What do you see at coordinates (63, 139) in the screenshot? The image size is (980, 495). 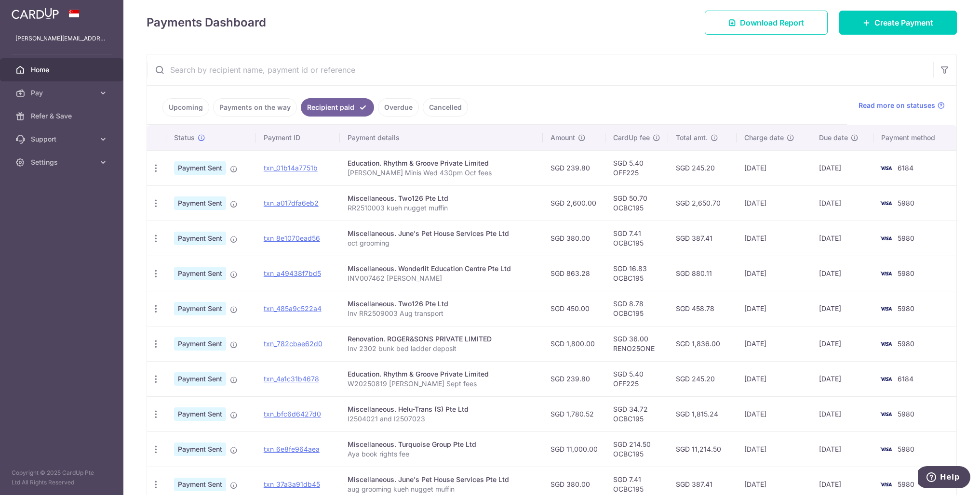 I see `span: Support` at bounding box center [63, 139].